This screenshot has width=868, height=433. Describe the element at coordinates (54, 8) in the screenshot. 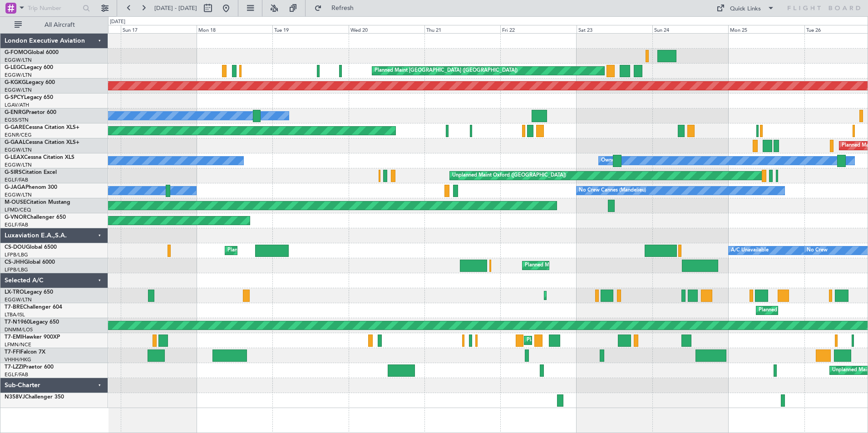

I see `input: Trip Number` at that location.